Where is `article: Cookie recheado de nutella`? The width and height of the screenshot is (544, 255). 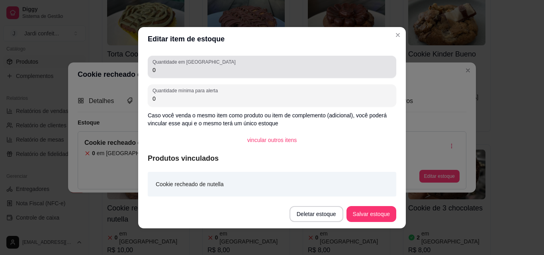 article: Cookie recheado de nutella is located at coordinates (189, 184).